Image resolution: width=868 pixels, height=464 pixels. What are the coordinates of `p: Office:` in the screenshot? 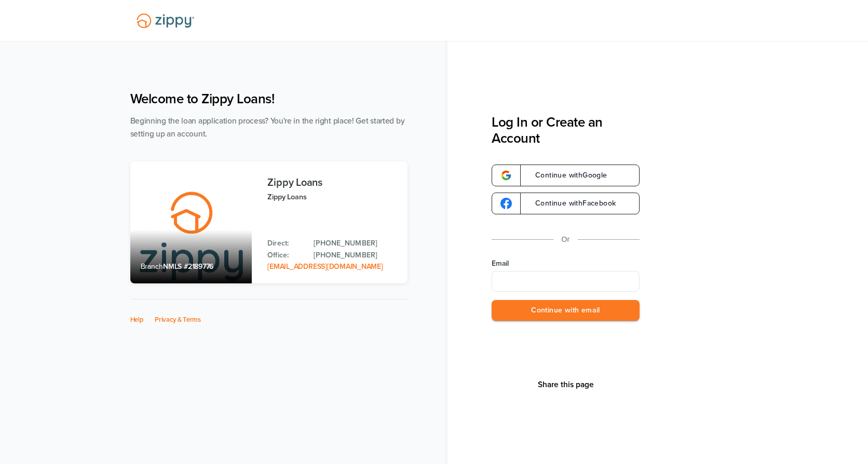 It's located at (285, 255).